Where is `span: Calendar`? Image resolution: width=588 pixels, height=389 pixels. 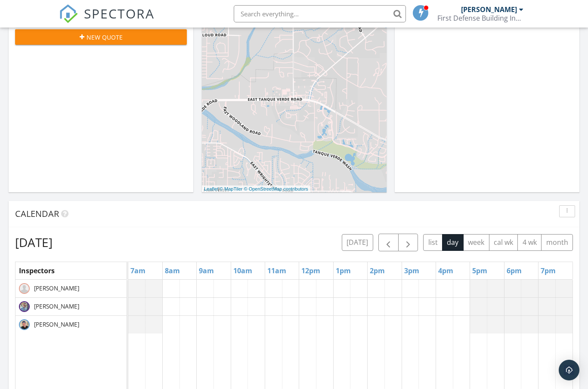
span: Calendar is located at coordinates (37, 213).